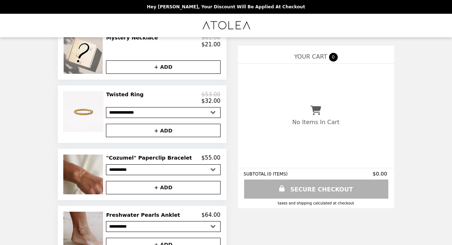 The image size is (452, 245). What do you see at coordinates (211, 158) in the screenshot?
I see `p: $55.00` at bounding box center [211, 158].